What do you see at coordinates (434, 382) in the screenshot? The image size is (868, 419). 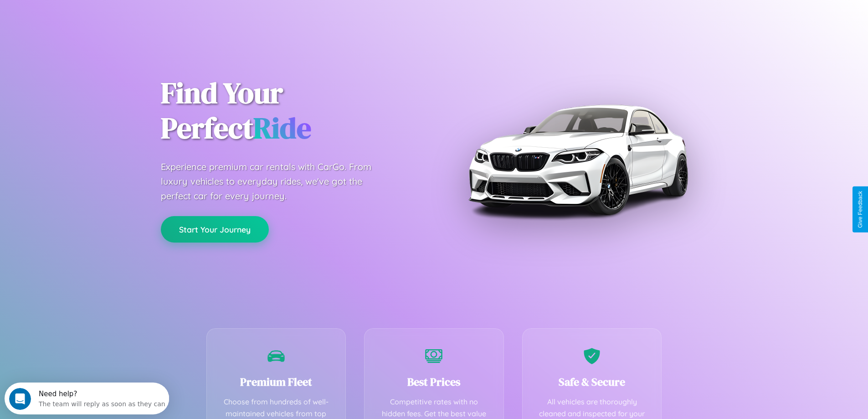 I see `h3: Best Prices` at bounding box center [434, 382].